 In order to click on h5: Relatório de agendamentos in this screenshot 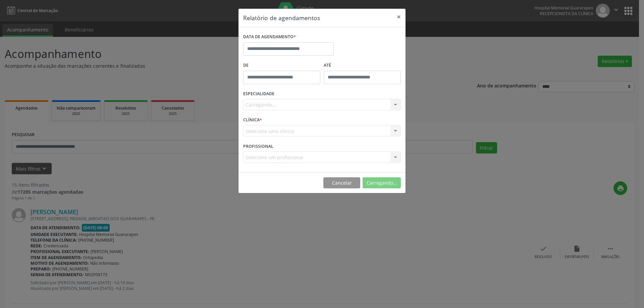, I will do `click(281, 18)`.